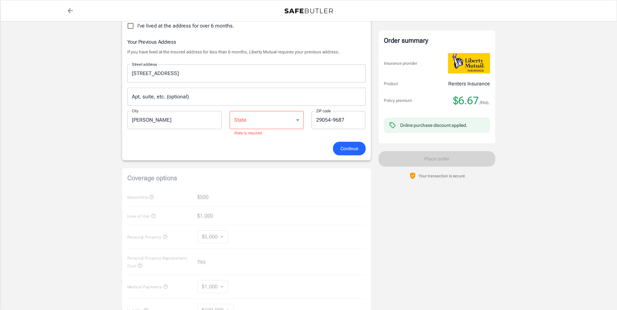 The height and width of the screenshot is (310, 617). What do you see at coordinates (485, 103) in the screenshot?
I see `span: /mo.` at bounding box center [485, 103].